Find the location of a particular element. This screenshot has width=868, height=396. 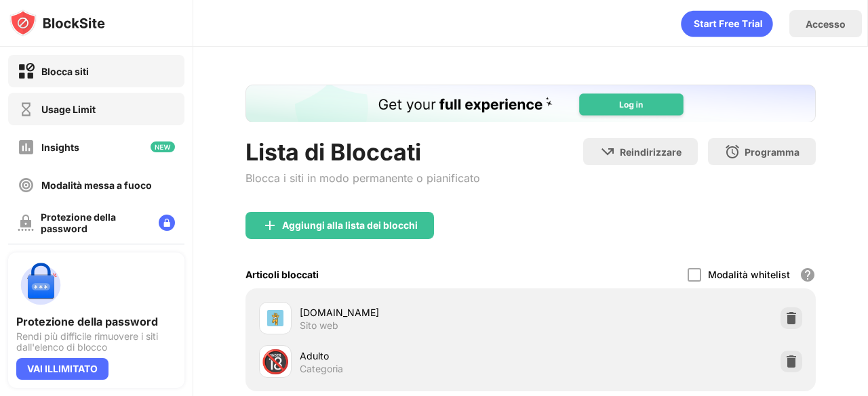

div: Modalità whitelist is located at coordinates (748, 275).